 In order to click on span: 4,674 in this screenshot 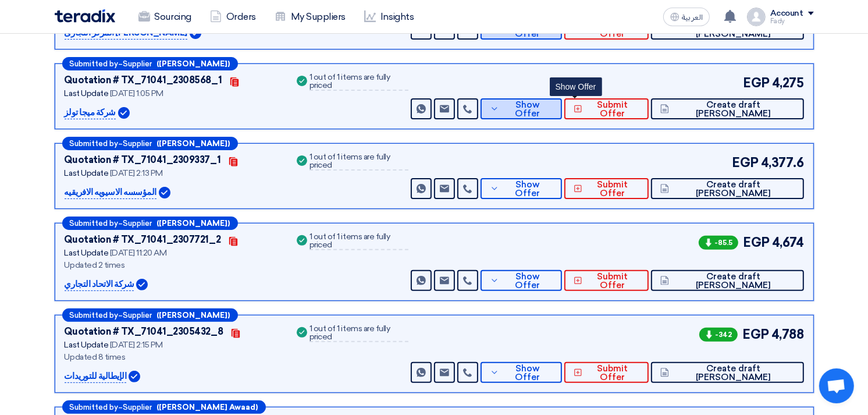, I will do `click(788, 242)`.